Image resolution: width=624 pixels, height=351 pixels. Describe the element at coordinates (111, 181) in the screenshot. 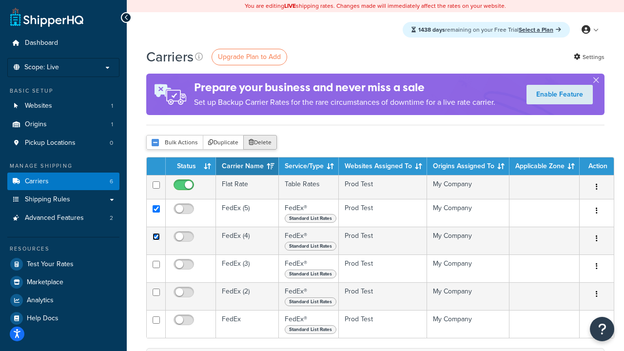

I see `span: 6` at that location.